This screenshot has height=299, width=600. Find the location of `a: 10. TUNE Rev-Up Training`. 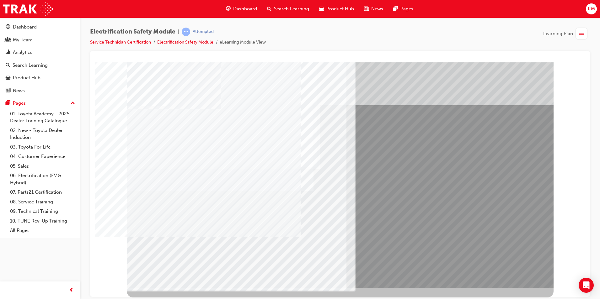

a: 10. TUNE Rev-Up Training is located at coordinates (42, 221).